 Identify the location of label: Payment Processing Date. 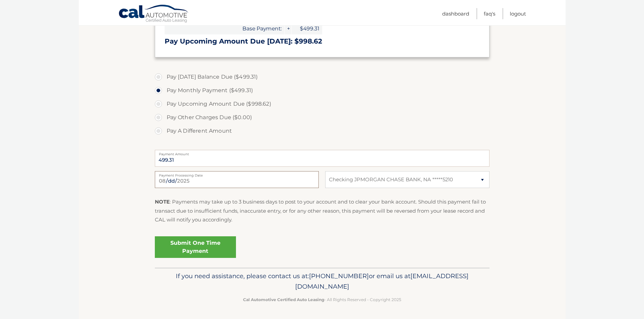
(236, 174).